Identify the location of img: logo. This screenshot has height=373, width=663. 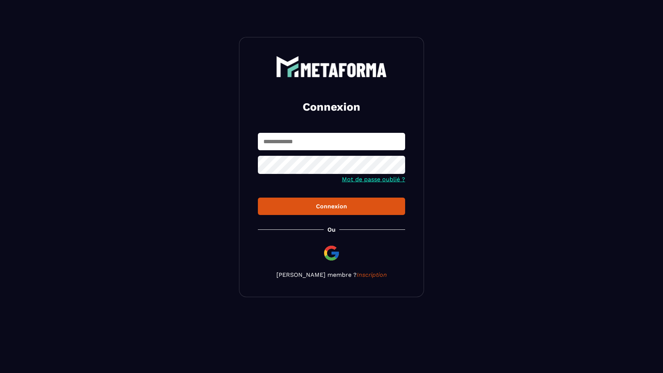
(332, 67).